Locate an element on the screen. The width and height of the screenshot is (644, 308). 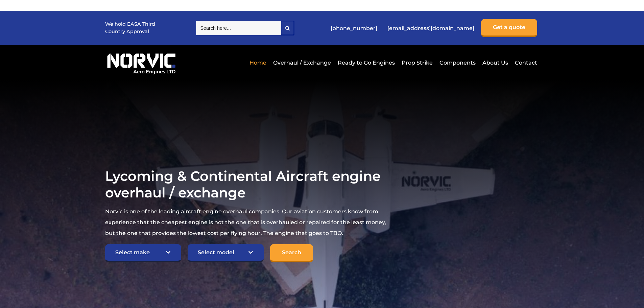
a: Prop Strike is located at coordinates (417, 63).